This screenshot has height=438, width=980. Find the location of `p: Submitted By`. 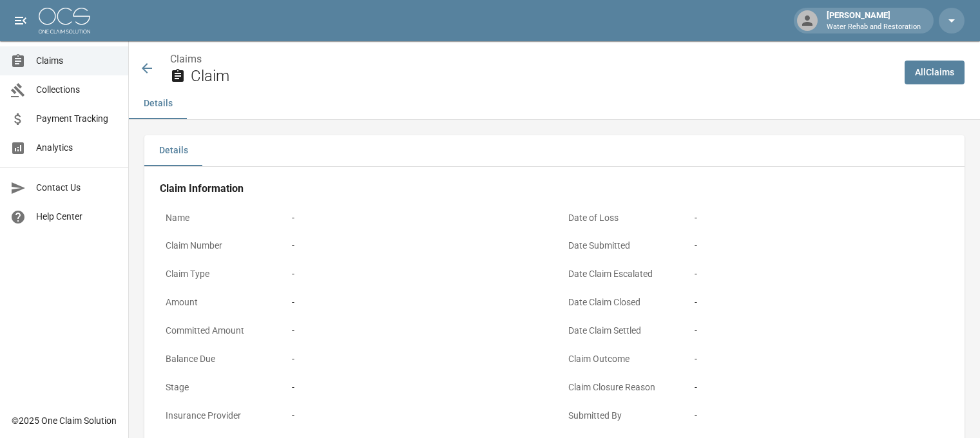

p: Submitted By is located at coordinates (620, 415).